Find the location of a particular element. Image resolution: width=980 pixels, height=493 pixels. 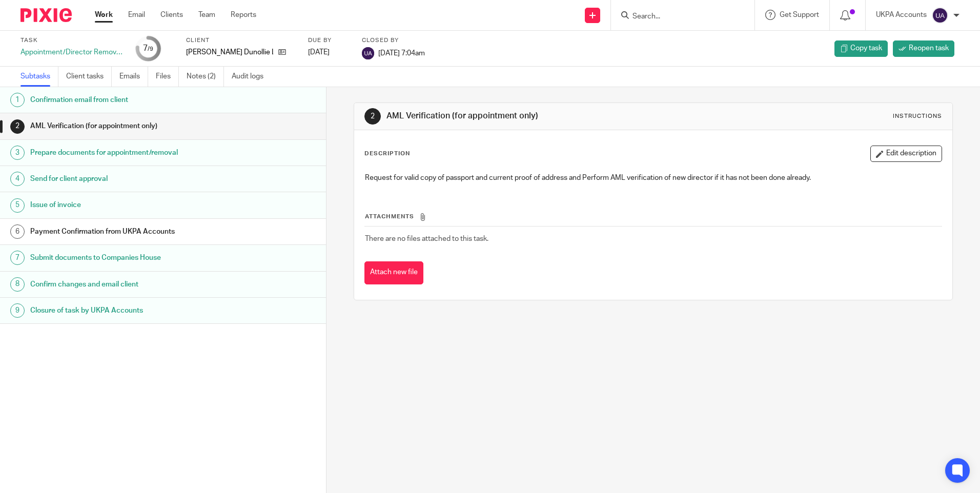

div: 8 is located at coordinates (18, 284).